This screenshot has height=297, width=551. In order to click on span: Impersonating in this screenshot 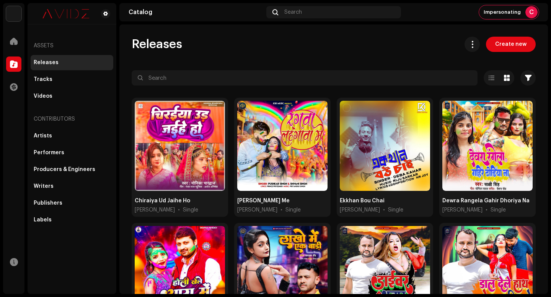, I will do `click(502, 12)`.